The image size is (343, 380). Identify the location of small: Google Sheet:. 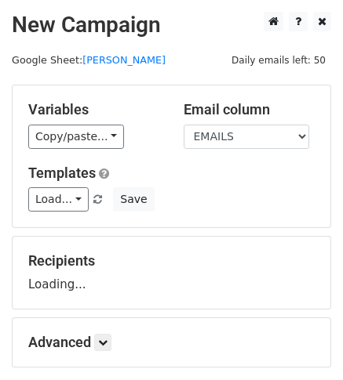
(89, 60).